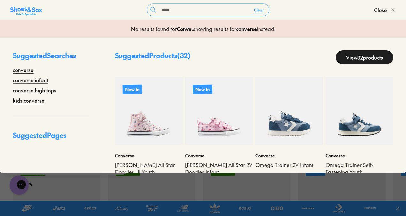  I want to click on img: Shoes logo, so click(16, 12).